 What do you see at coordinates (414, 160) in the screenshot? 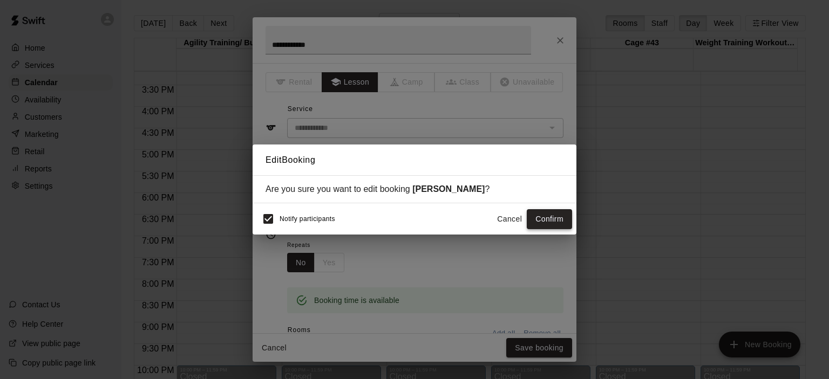
I see `h2: Edit Booking` at bounding box center [414, 160].